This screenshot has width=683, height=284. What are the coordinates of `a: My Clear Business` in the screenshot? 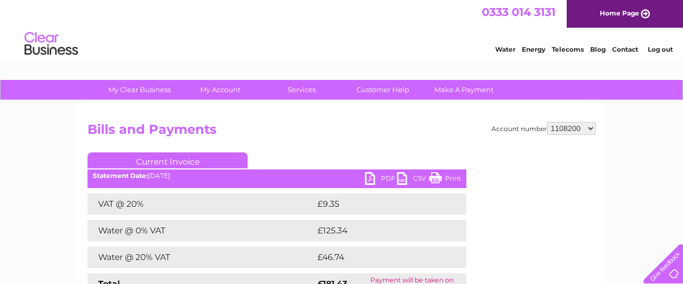 It's located at (139, 90).